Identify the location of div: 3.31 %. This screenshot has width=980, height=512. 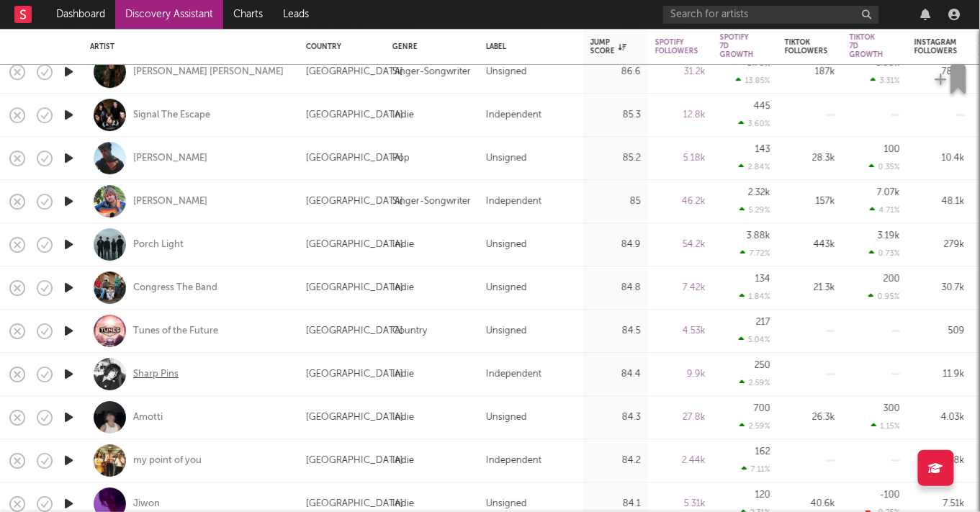
(885, 80).